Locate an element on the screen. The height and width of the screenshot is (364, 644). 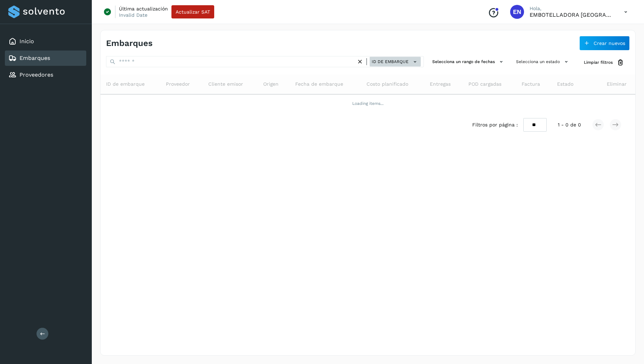
span: Eliminar is located at coordinates (617, 84).